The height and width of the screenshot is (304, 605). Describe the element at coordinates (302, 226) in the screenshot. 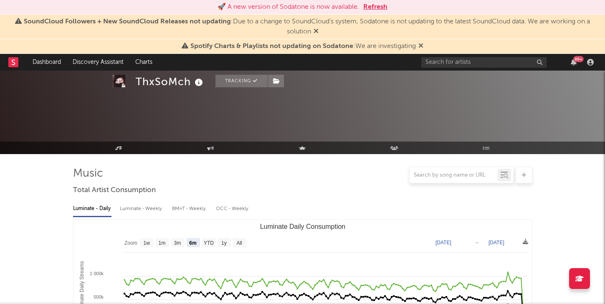

I see `text: Luminate Daily Consumption` at that location.